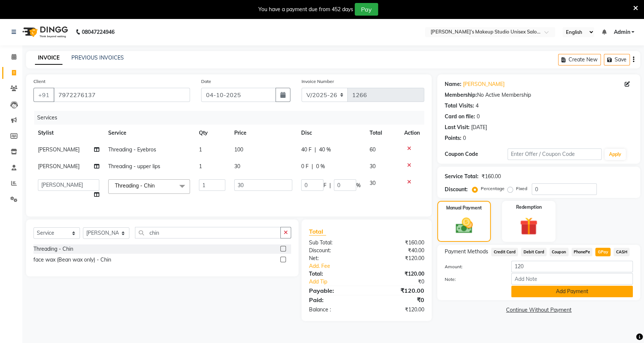 The height and width of the screenshot is (343, 644). Describe the element at coordinates (555, 154) in the screenshot. I see `input: Enter Offer / Coupon Code` at that location.